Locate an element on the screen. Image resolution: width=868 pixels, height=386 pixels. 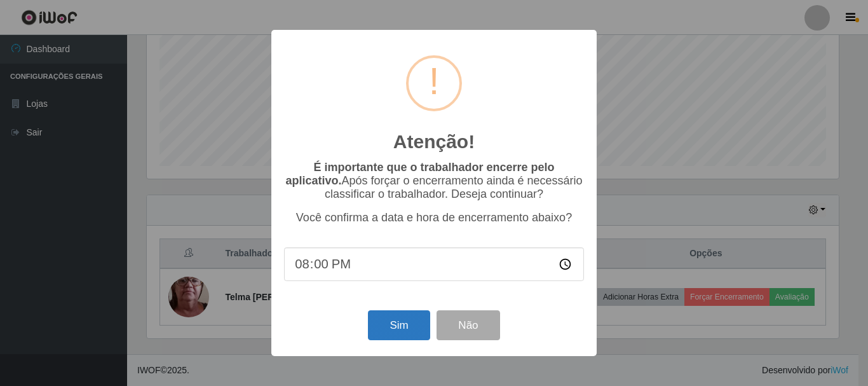
p: Após forçar o encerramento ainda é necessário classificar o trabalhador. Deseja continuar? is located at coordinates (434, 181).